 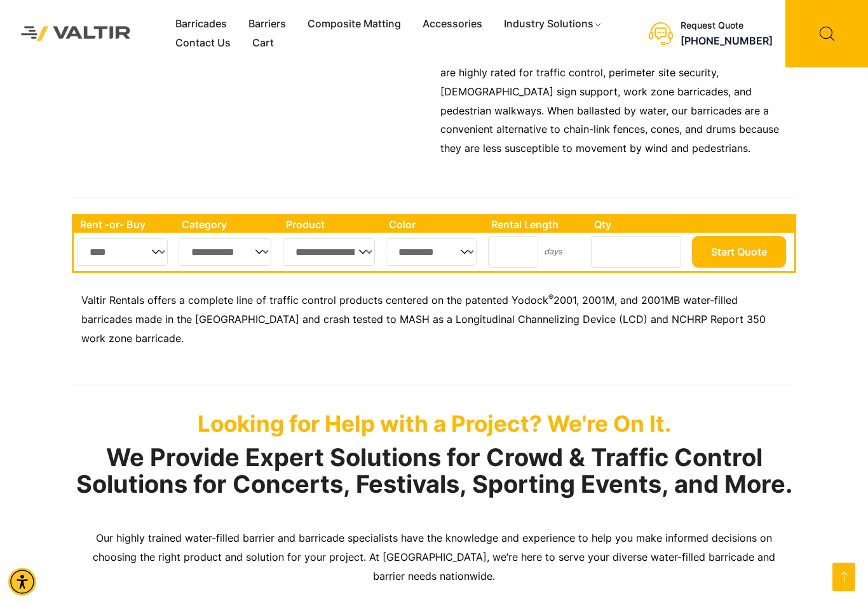 I want to click on a: Accessories, so click(x=452, y=24).